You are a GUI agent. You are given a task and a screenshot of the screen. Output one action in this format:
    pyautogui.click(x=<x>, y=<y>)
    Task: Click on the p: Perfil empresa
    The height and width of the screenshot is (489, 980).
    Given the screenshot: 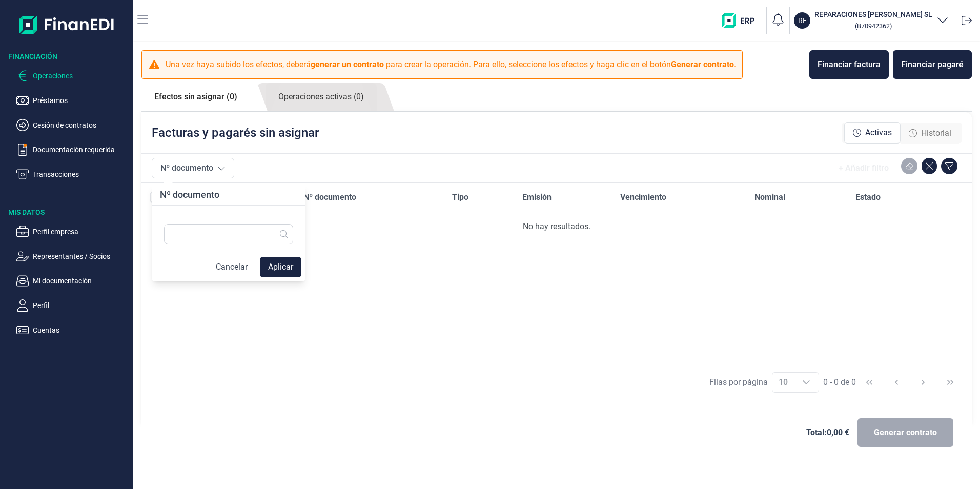 What is the action you would take?
    pyautogui.click(x=81, y=231)
    